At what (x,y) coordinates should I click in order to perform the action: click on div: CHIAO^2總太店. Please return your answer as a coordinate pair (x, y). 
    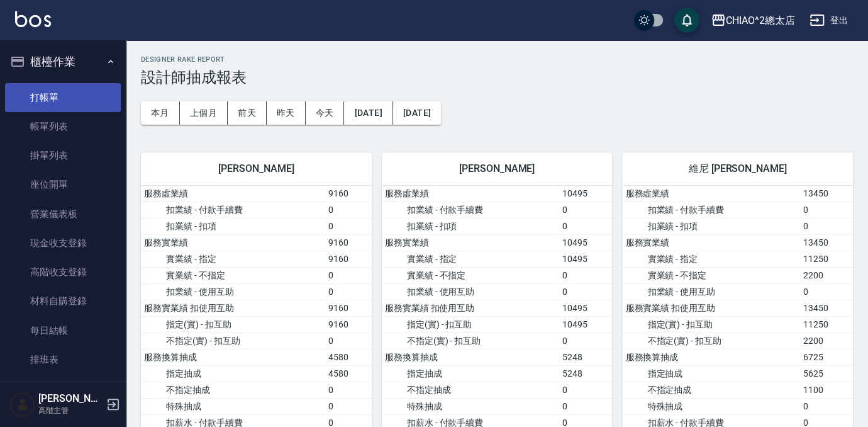
    Looking at the image, I should click on (760, 20).